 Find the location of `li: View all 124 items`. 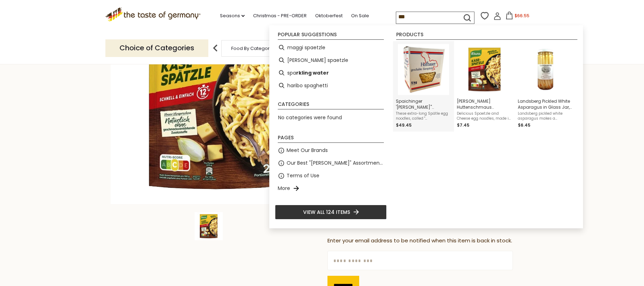

li: View all 124 items is located at coordinates (331, 212).